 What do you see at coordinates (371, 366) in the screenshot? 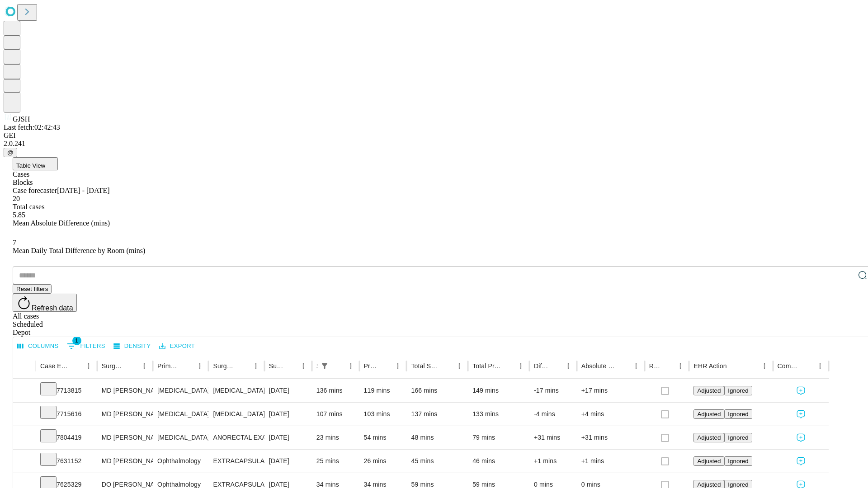
I see `div: Predicted In Room Duration` at bounding box center [371, 366].